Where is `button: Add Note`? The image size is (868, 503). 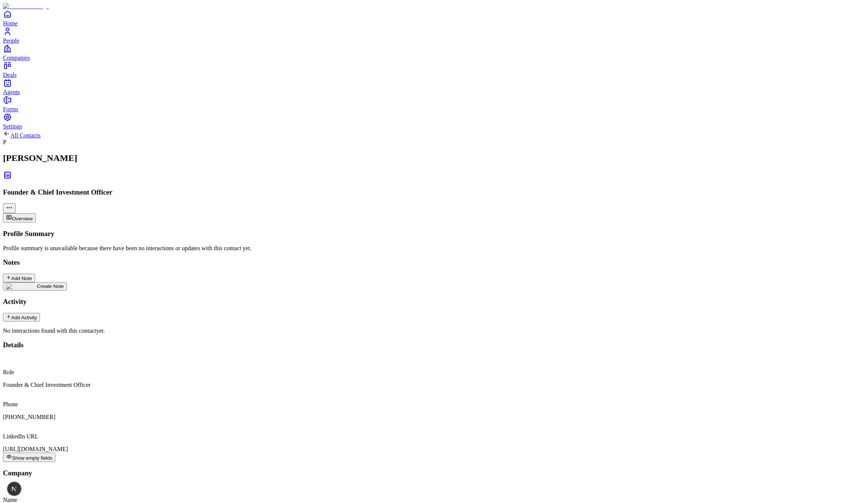 button: Add Note is located at coordinates (19, 278).